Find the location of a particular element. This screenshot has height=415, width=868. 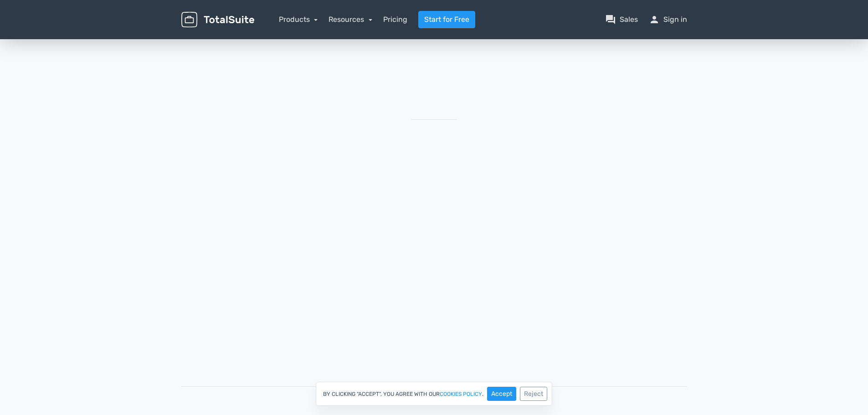

span: person is located at coordinates (654, 19).